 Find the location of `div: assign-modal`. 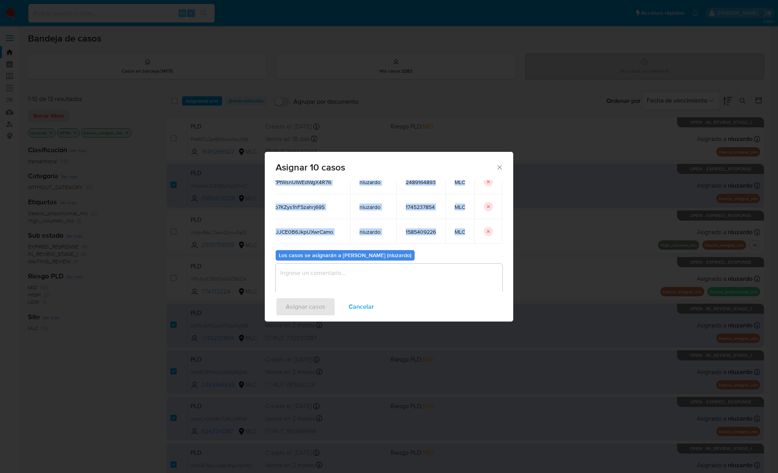

div: assign-modal is located at coordinates (389, 237).